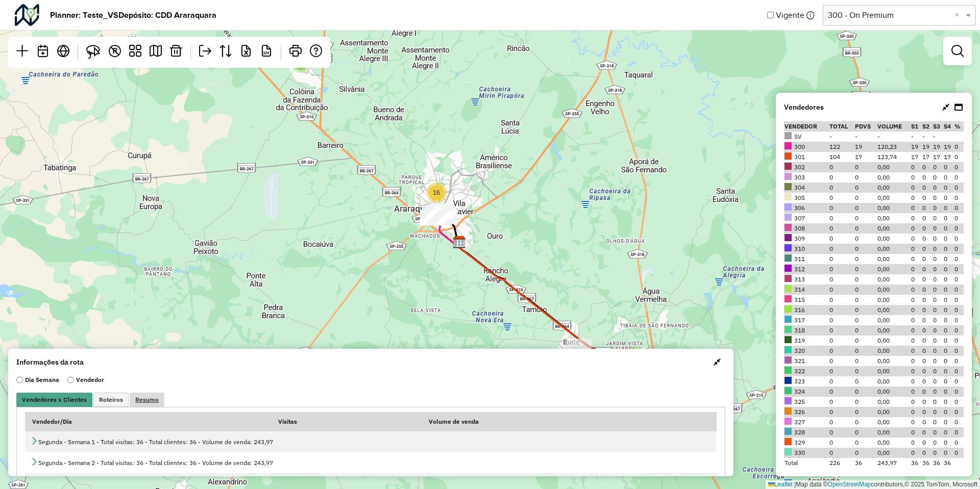  What do you see at coordinates (804, 107) in the screenshot?
I see `strong: Vendedores` at bounding box center [804, 107].